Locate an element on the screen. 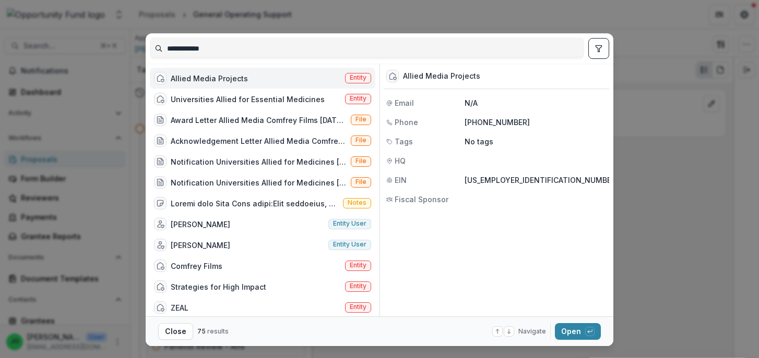  button: Close is located at coordinates (175, 332).